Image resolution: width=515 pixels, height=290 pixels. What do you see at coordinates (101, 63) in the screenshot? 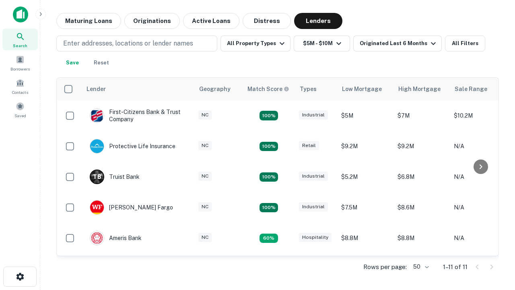
I see `button: Reset` at bounding box center [101, 63].